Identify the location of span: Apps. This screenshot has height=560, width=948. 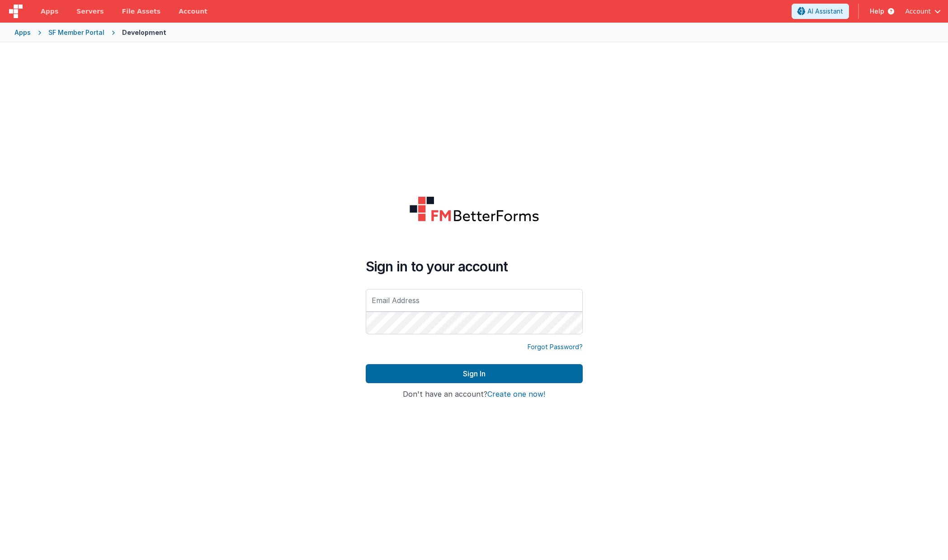
(49, 11).